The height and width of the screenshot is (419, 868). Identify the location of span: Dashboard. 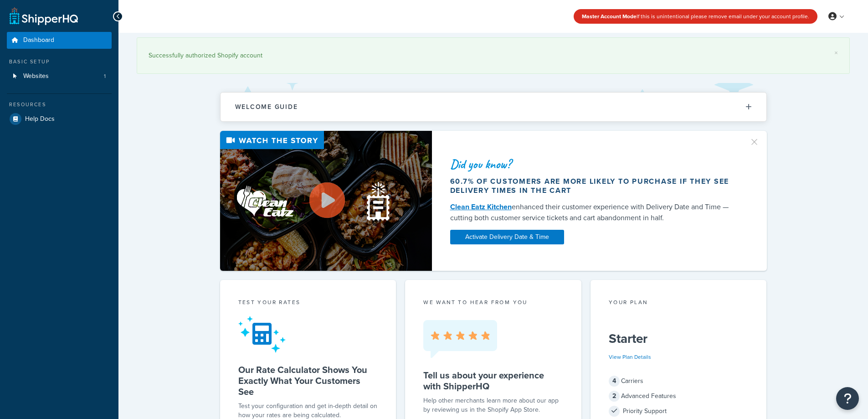
(38, 40).